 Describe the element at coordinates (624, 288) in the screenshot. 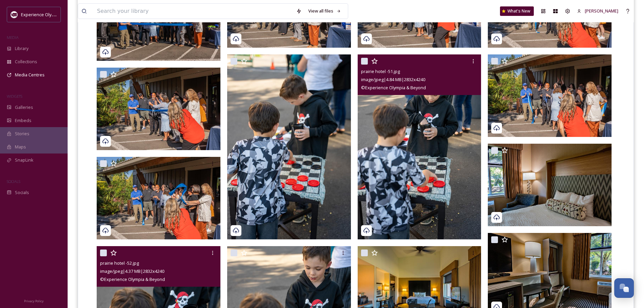

I see `button: Open Chat` at that location.